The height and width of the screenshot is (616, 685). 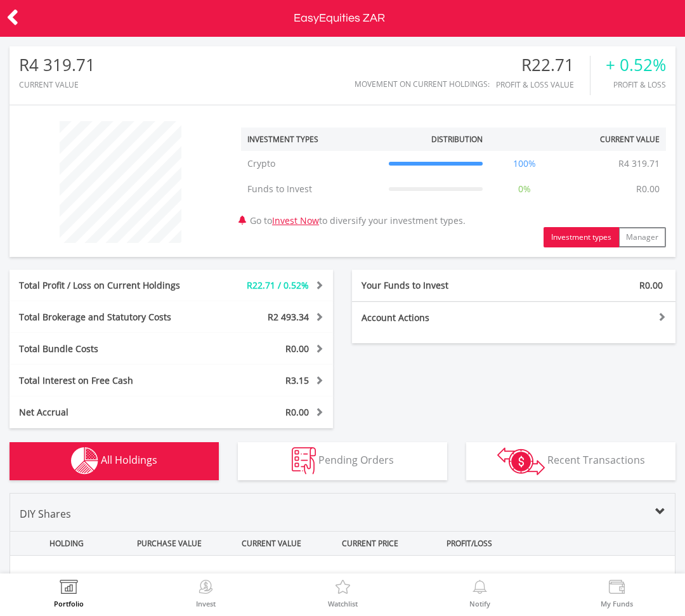 I want to click on div: Net Accrual, so click(x=104, y=412).